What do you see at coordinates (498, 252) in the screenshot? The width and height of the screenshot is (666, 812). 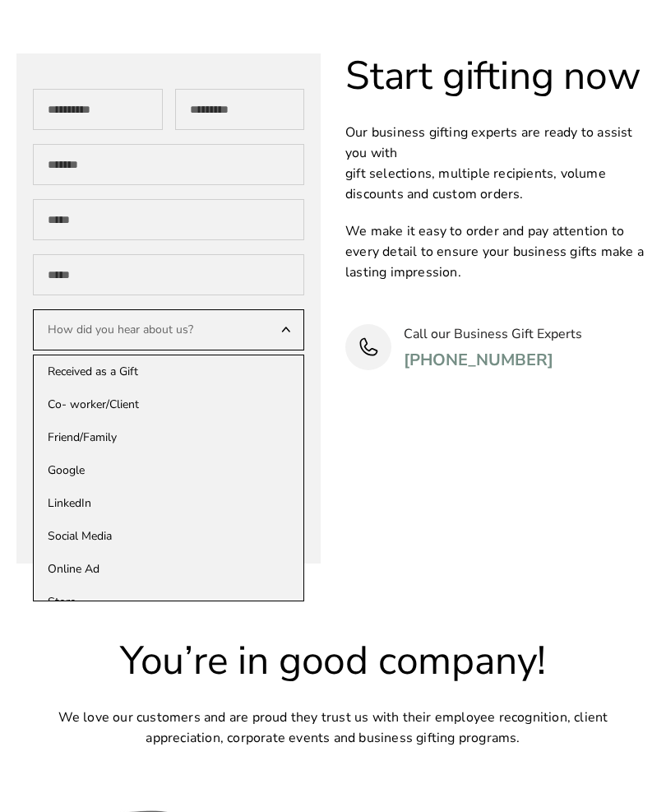 I see `p: We make it easy to order and pay attention to every detail to ensure your business gifts make a l...` at bounding box center [498, 252].